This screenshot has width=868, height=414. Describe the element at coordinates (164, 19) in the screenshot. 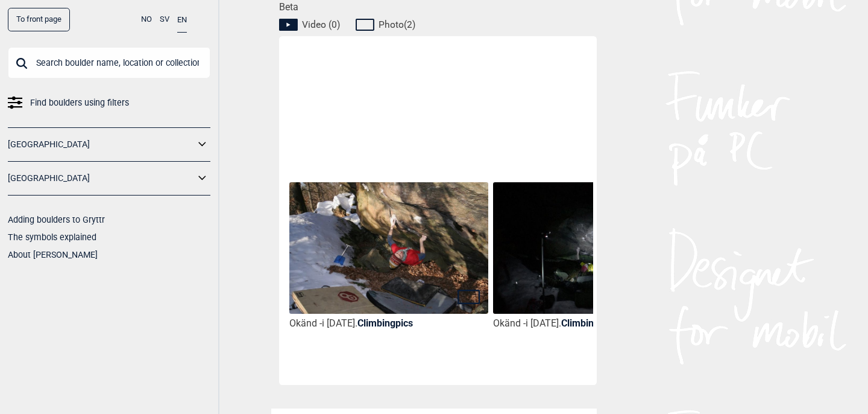

I see `button: SV` at that location.